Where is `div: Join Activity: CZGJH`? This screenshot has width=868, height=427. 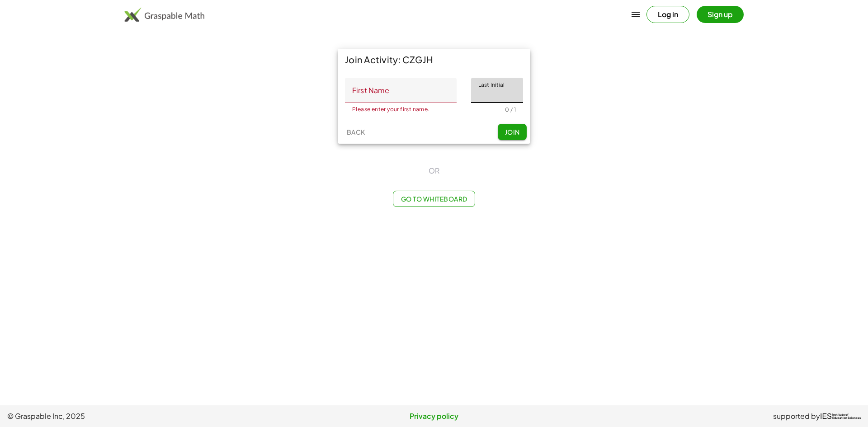 div: Join Activity: CZGJH is located at coordinates (434, 60).